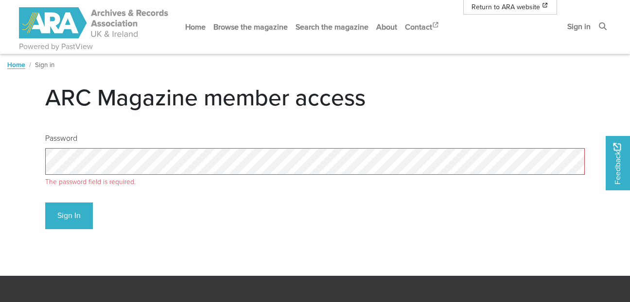  What do you see at coordinates (579, 26) in the screenshot?
I see `a: Sign in` at bounding box center [579, 26].